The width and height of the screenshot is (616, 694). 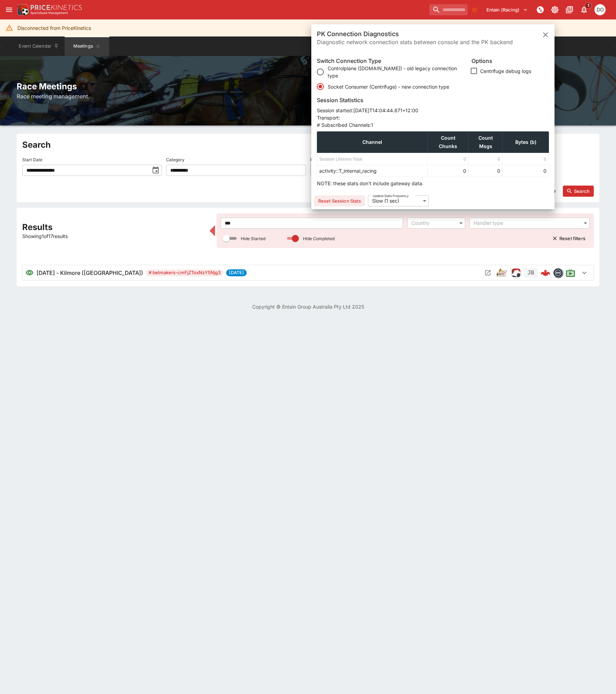 I want to click on svg: Visible, so click(x=30, y=273).